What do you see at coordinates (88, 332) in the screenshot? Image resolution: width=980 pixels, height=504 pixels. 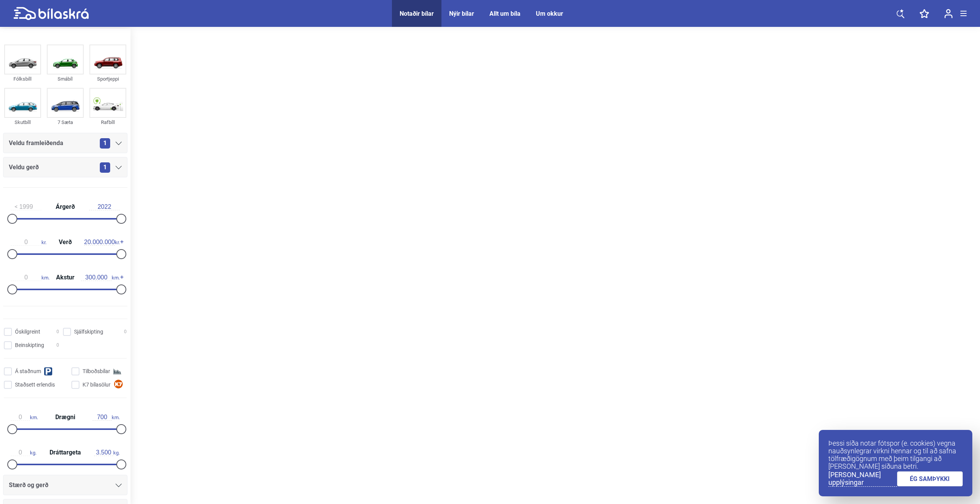 I see `span: Sjálfskipting` at bounding box center [88, 332].